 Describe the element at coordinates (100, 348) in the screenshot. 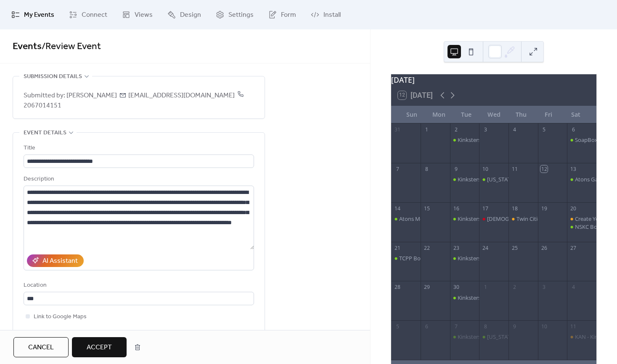

I see `span: Accept` at that location.